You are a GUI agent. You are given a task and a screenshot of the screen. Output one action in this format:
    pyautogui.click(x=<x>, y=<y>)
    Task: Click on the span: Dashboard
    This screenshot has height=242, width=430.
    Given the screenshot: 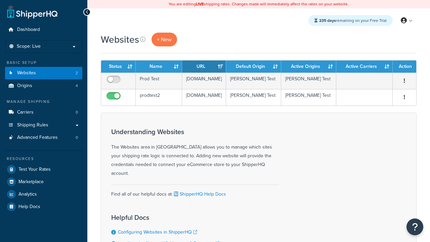 What is the action you would take?
    pyautogui.click(x=29, y=30)
    